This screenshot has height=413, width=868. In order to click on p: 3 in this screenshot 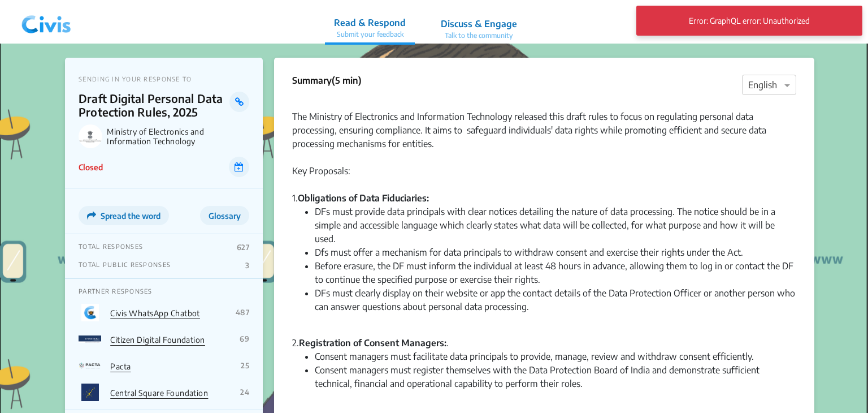, I will do `click(247, 265)`.